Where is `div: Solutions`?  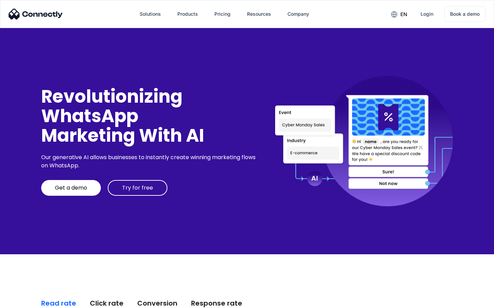 div: Solutions is located at coordinates (150, 14).